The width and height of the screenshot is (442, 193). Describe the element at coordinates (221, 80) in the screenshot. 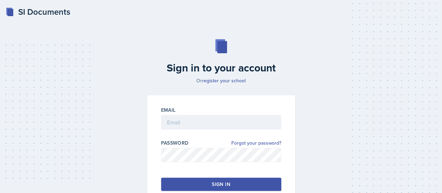

I see `p: Or` at that location.